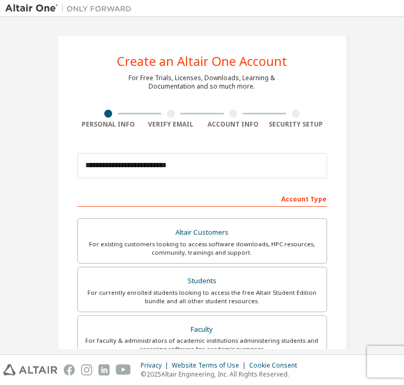  Describe the element at coordinates (202, 345) in the screenshot. I see `div: For faculty & administrators of academic institutions administering students and accessing softwa...` at that location.